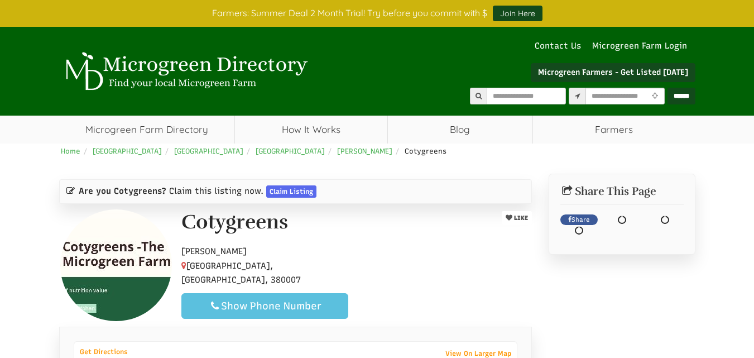 The width and height of the screenshot is (754, 358). I want to click on a: Microgreen Farm Directory, so click(147, 130).